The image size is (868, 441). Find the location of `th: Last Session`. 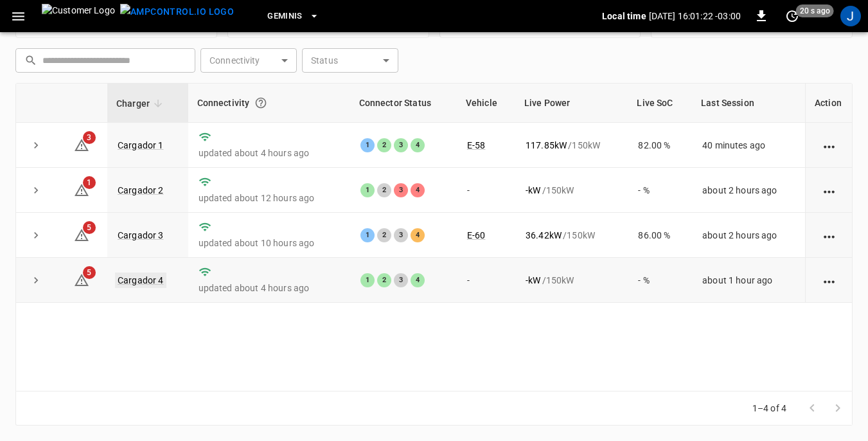

th: Last Session is located at coordinates (748, 103).